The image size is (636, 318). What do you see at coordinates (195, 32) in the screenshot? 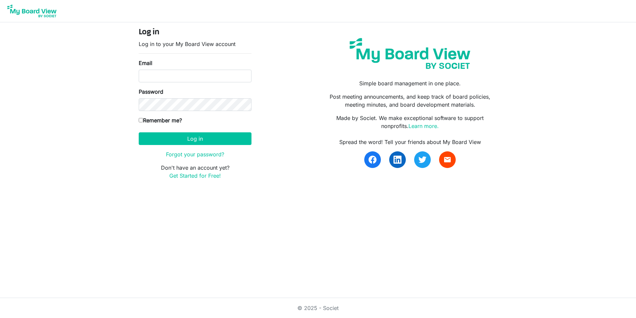
I see `h4: Log in` at bounding box center [195, 32].